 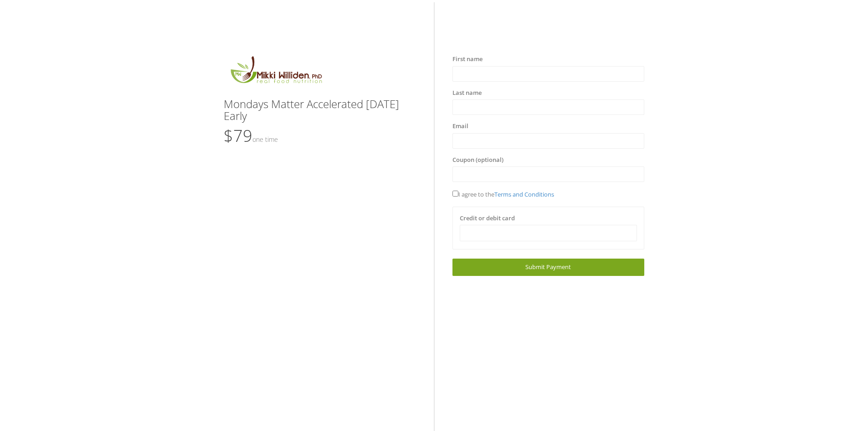 What do you see at coordinates (548, 267) in the screenshot?
I see `a: Submit Payment` at bounding box center [548, 267].